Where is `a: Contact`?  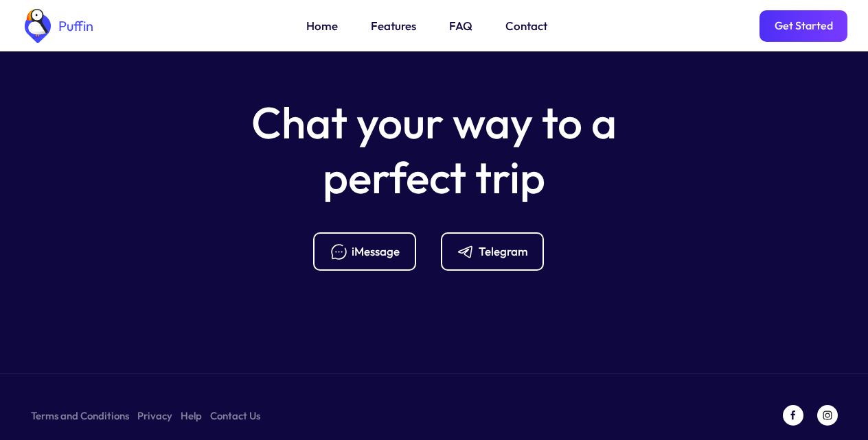
a: Contact is located at coordinates (526, 26).